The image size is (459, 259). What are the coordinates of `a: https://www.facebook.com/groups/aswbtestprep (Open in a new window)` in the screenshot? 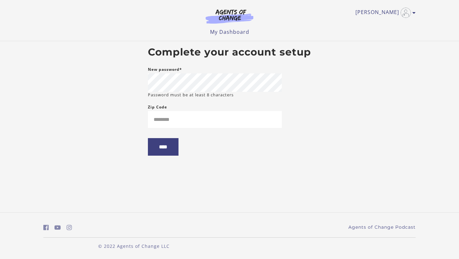 It's located at (46, 227).